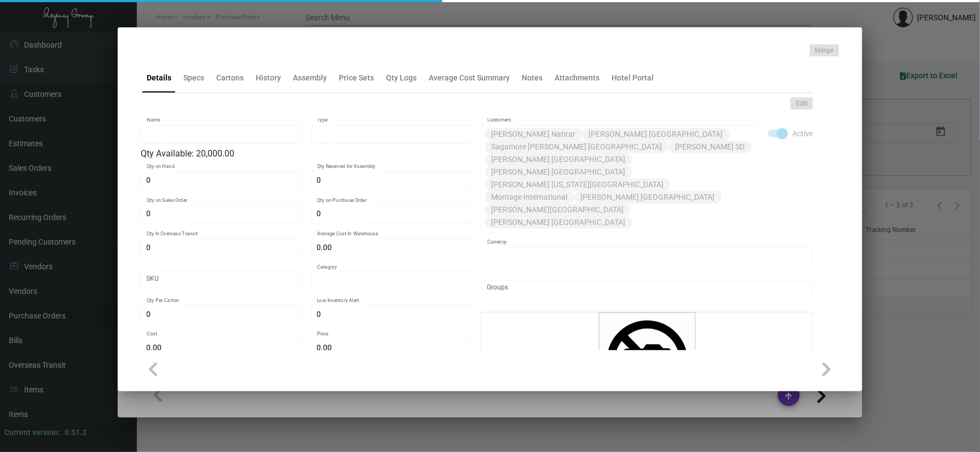  Describe the element at coordinates (802, 134) in the screenshot. I see `span: Active` at that location.